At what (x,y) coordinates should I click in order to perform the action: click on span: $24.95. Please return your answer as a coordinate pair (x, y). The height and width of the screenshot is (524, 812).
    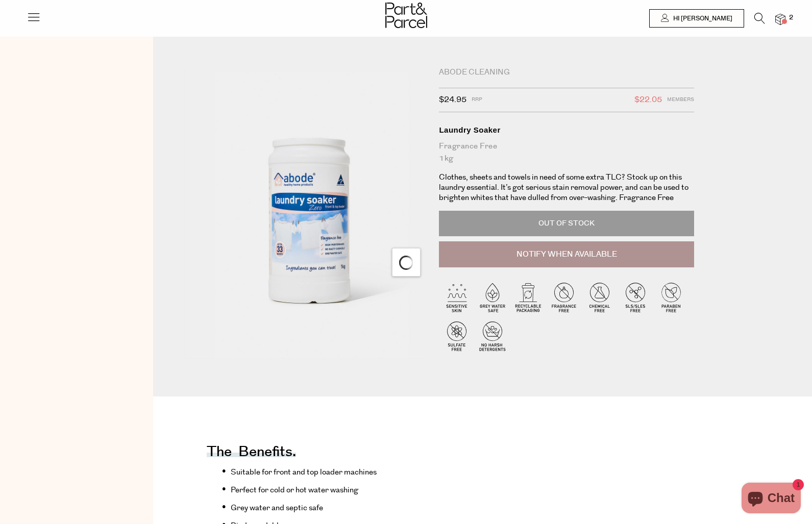
    Looking at the image, I should click on (453, 100).